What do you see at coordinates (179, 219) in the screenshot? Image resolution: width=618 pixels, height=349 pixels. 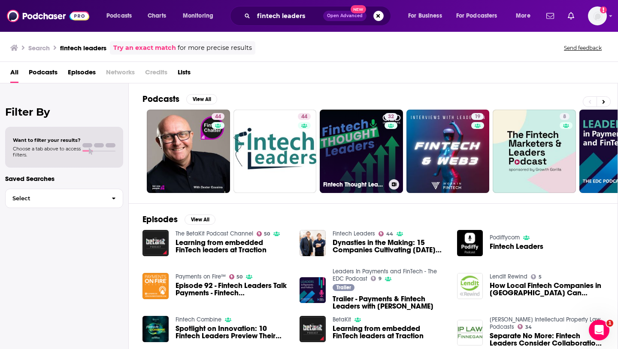 I see `a: EpisodesView All` at bounding box center [179, 219].